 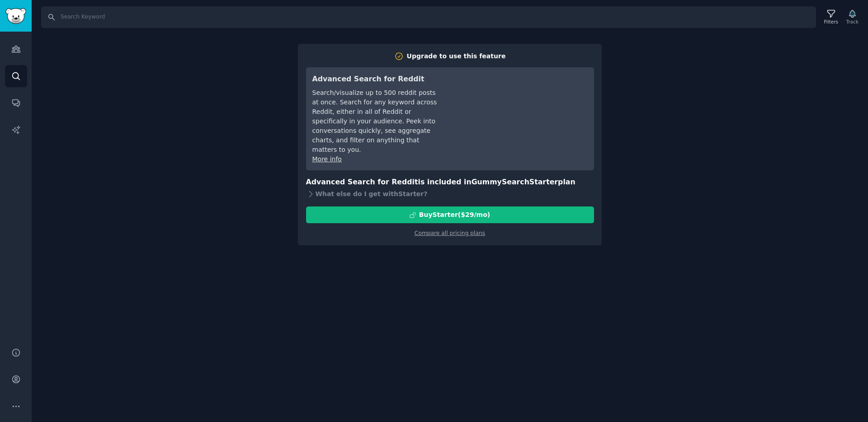 What do you see at coordinates (515, 181) in the screenshot?
I see `span: GummySearch Starter` at bounding box center [515, 181].